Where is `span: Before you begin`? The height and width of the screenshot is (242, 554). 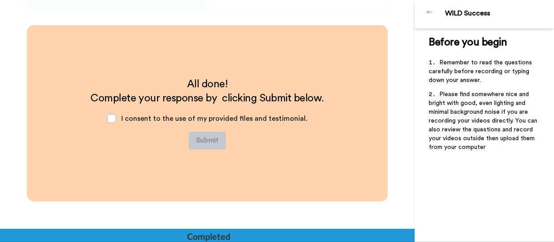 span: Before you begin is located at coordinates (468, 42).